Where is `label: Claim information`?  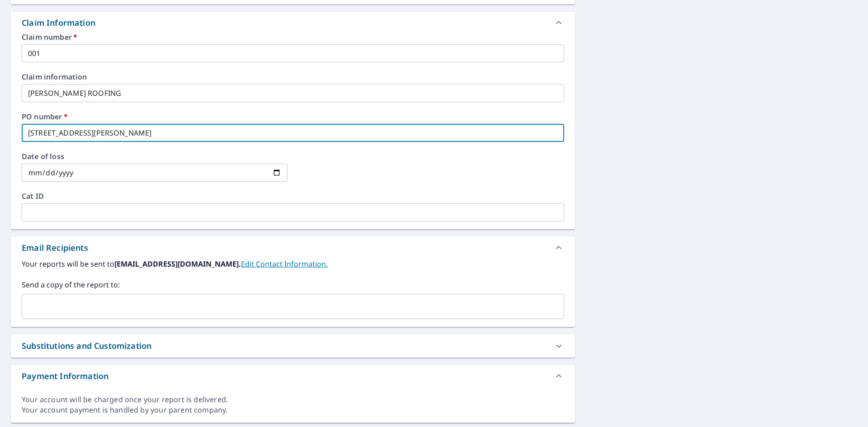 label: Claim information is located at coordinates (293, 77).